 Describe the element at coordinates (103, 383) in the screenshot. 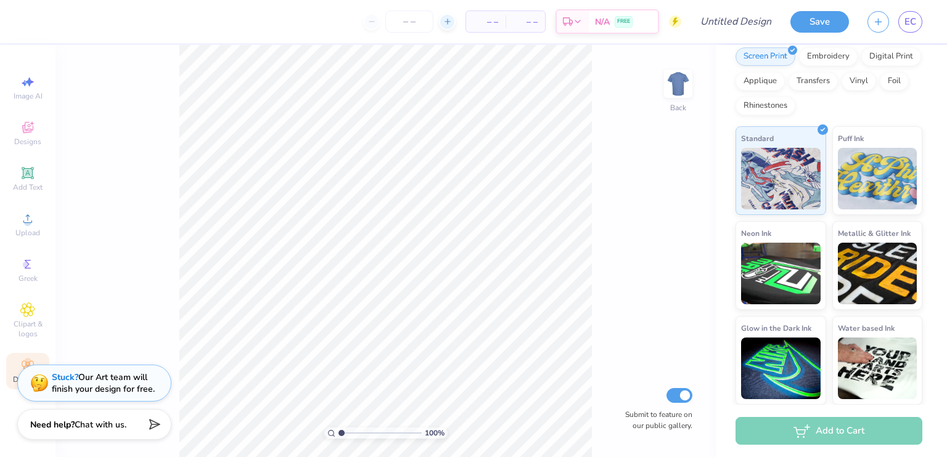

I see `div: Our Art team will finish your design for free.` at that location.